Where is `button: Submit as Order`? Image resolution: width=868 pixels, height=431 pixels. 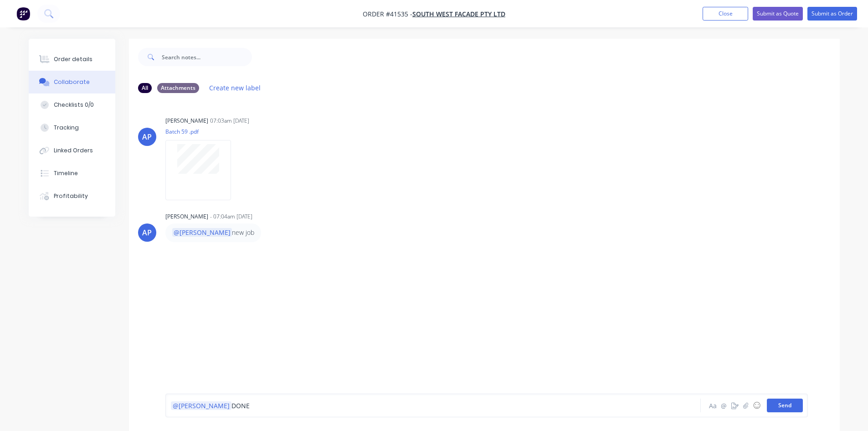
button: Submit as Order is located at coordinates (832, 14).